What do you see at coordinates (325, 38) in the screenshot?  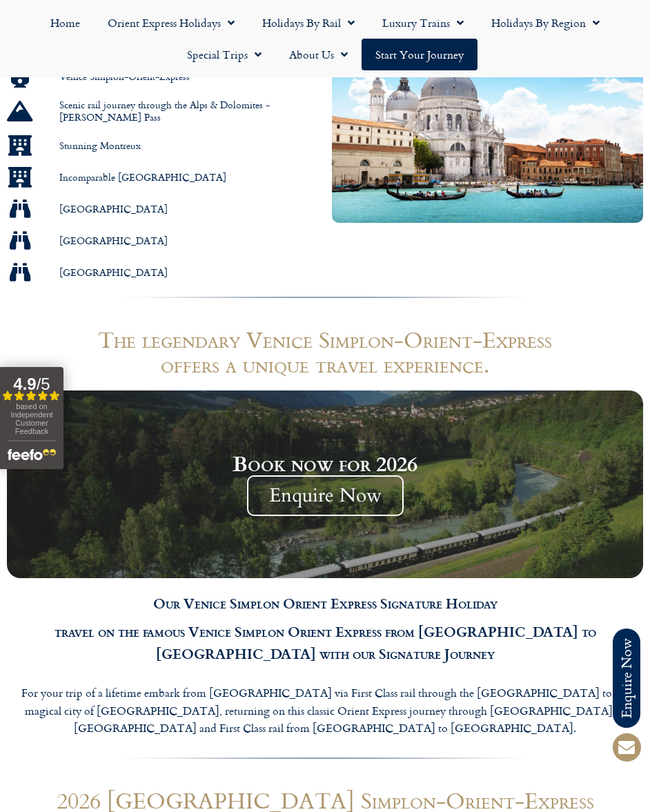 I see `nav: Menu` at bounding box center [325, 38].